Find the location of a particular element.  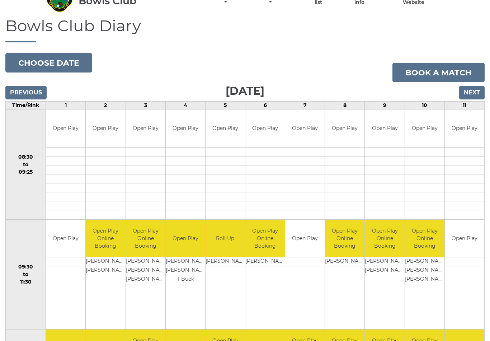

td: 2 is located at coordinates (105, 106).